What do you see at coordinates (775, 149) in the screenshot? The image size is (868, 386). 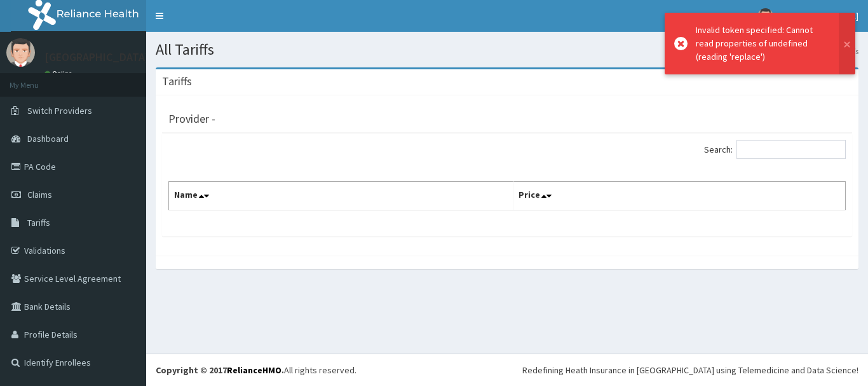 I see `label: Search:` at bounding box center [775, 149].